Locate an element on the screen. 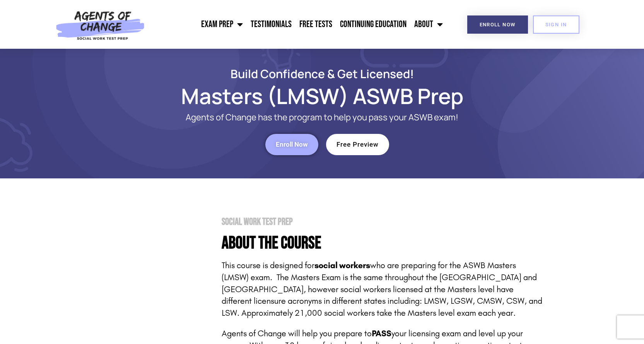  strong: social workers is located at coordinates (342, 265).